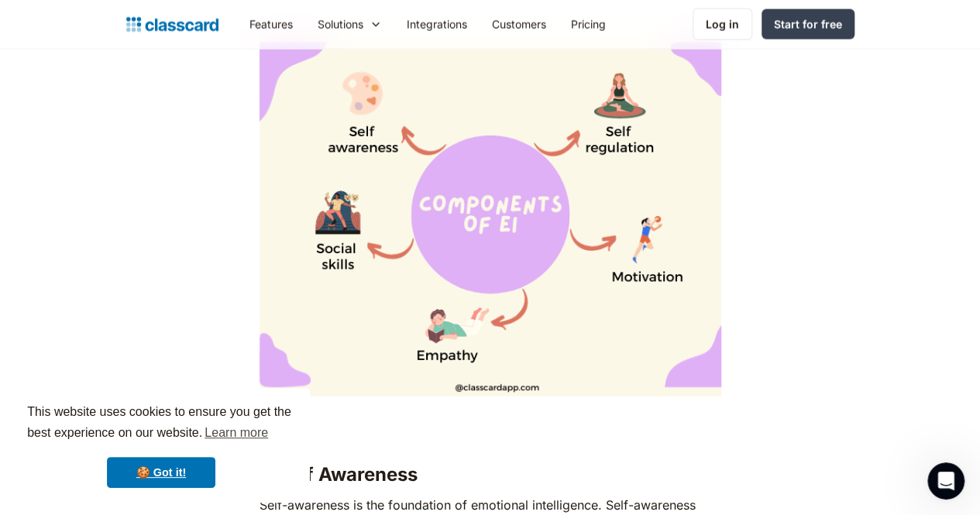  I want to click on span: This website uses cookies to ensure you get the best experience on our website., so click(161, 424).